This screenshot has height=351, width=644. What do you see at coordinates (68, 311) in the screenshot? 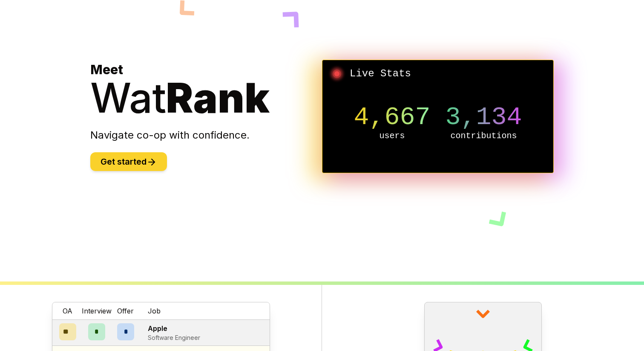
I see `span: OA` at bounding box center [68, 311].